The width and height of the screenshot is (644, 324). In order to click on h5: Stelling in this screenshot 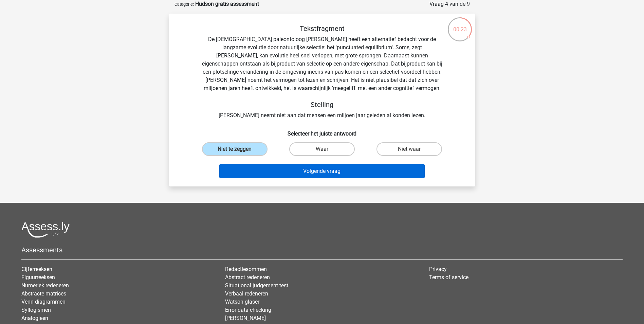, I will do `click(322, 105)`.